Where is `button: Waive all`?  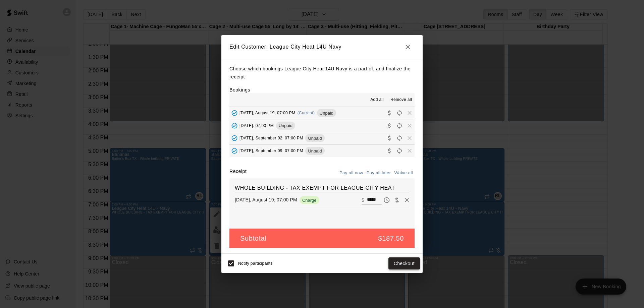
button: Waive all is located at coordinates (404, 173).